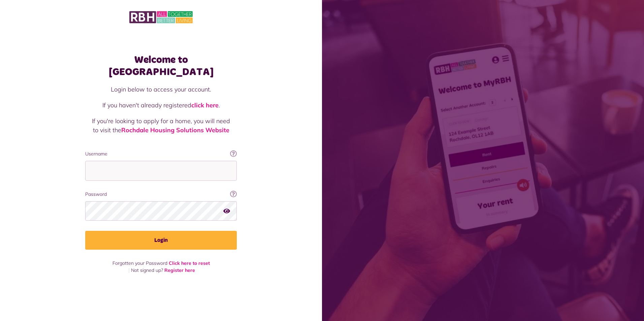  What do you see at coordinates (161, 154) in the screenshot?
I see `label: Username` at bounding box center [161, 154].